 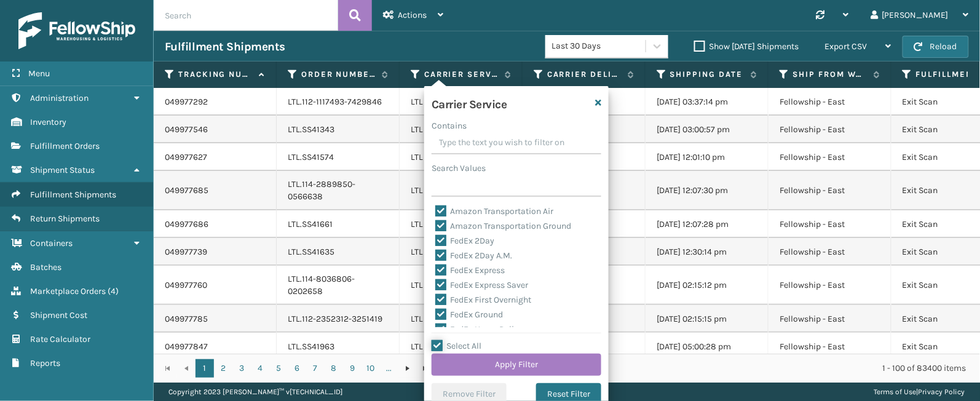 I want to click on a: Terms of Use, so click(x=895, y=392).